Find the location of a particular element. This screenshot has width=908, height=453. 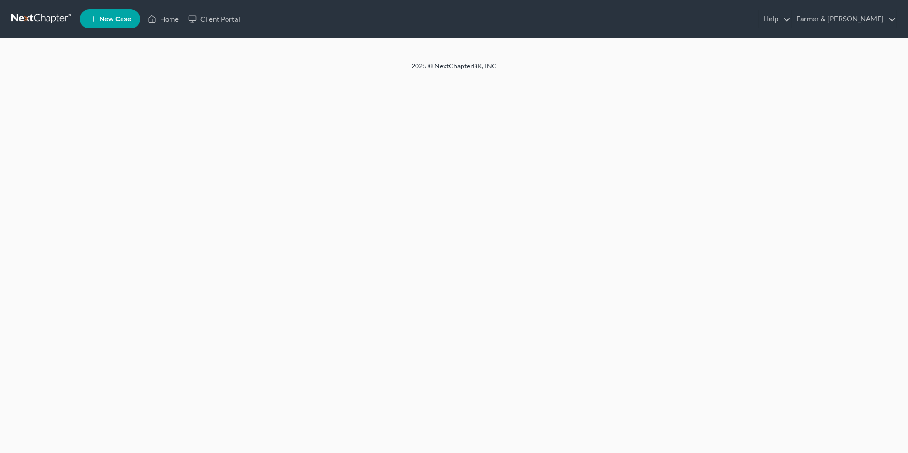

new-legal-case-button: New Case is located at coordinates (110, 19).